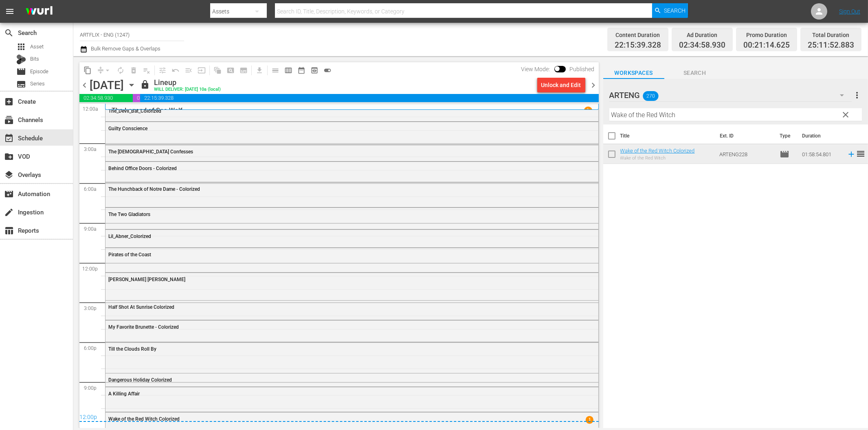 This screenshot has width=868, height=430. What do you see at coordinates (130, 255) in the screenshot?
I see `span: Pirates of the Coast` at bounding box center [130, 255].